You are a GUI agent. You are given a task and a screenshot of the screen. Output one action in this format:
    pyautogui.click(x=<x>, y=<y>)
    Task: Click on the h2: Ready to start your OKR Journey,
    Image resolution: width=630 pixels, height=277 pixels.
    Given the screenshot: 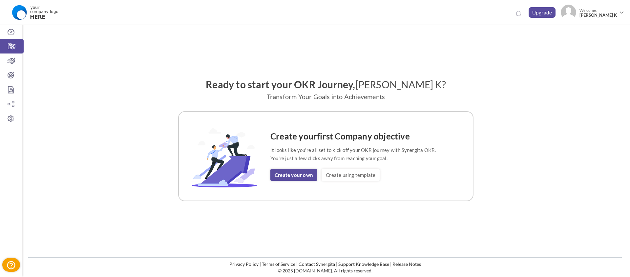 What is the action you would take?
    pyautogui.click(x=326, y=84)
    